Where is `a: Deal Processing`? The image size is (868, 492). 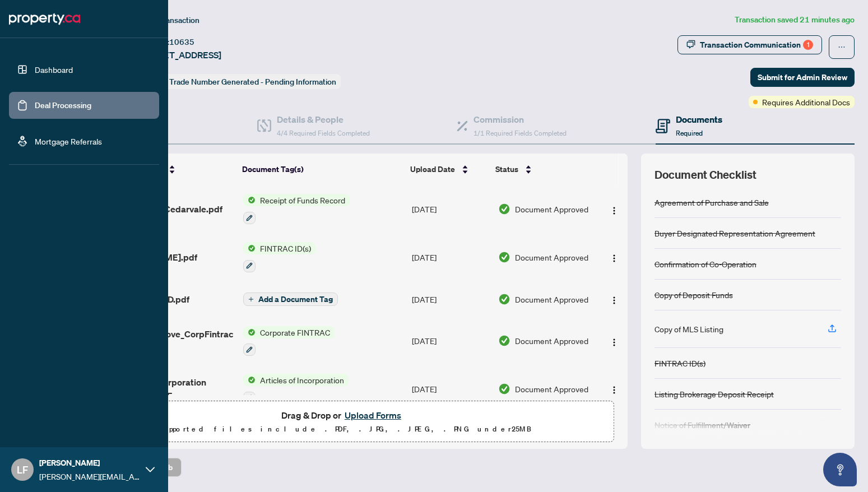 a: Deal Processing is located at coordinates (63, 105).